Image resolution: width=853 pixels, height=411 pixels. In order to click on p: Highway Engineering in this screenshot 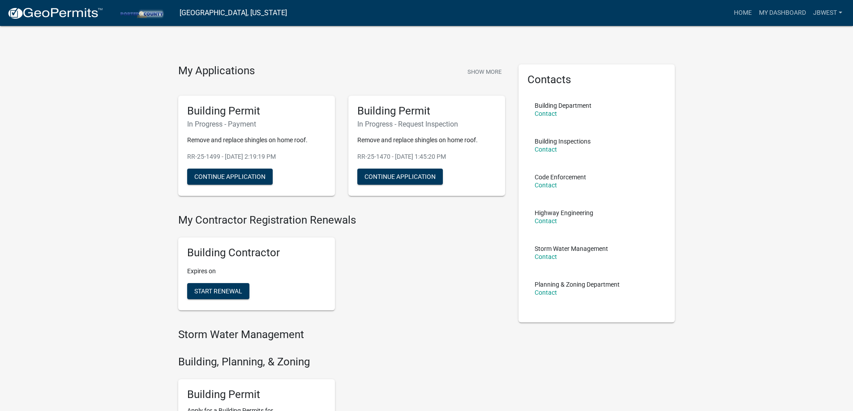, I will do `click(563, 213)`.